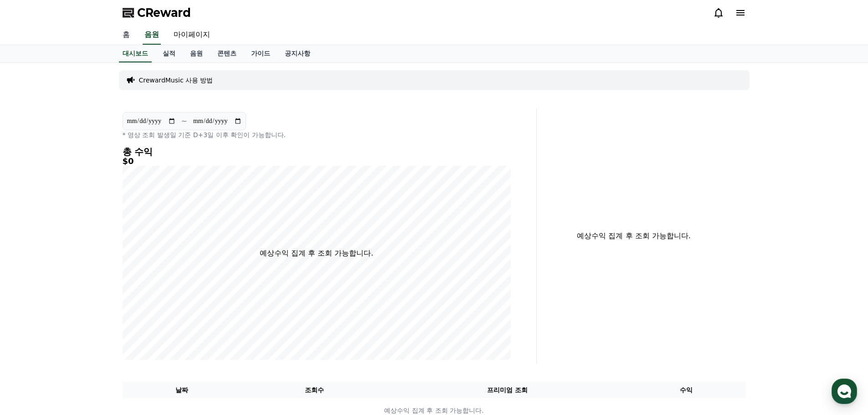 The width and height of the screenshot is (868, 415). I want to click on span: 대화, so click(89, 307).